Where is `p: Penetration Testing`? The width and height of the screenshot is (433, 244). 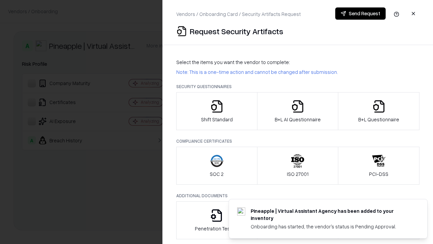
p: Penetration Testing is located at coordinates (217, 228).